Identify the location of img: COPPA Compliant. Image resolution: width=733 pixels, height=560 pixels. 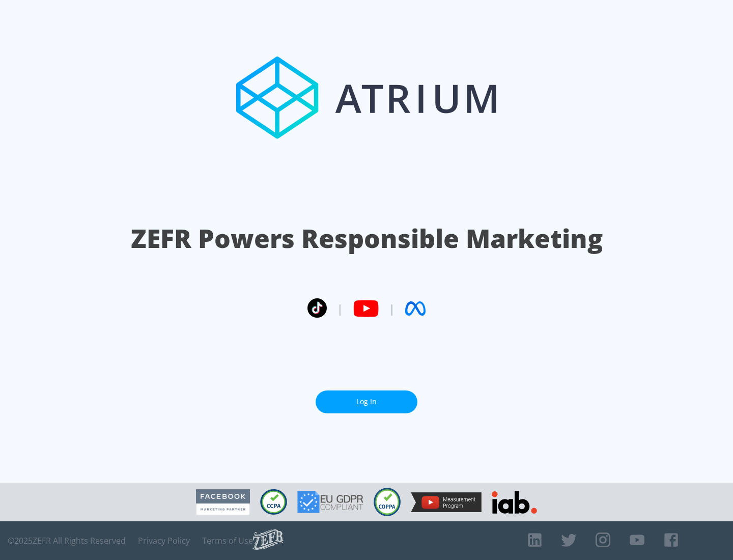
(387, 502).